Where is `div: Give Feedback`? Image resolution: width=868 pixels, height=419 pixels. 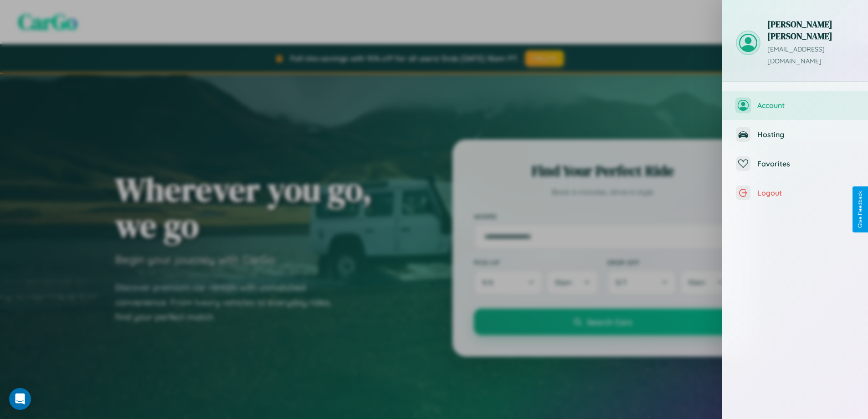 div: Give Feedback is located at coordinates (860, 210).